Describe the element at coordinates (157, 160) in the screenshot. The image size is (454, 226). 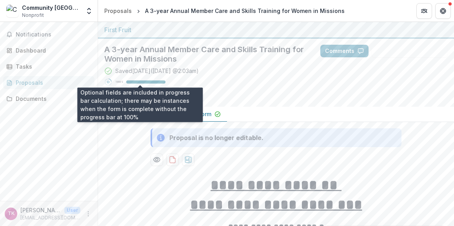
I see `button: Preview 5f72c549-a866-48e0-b287-3337bf389d4e-0.pdf` at that location.